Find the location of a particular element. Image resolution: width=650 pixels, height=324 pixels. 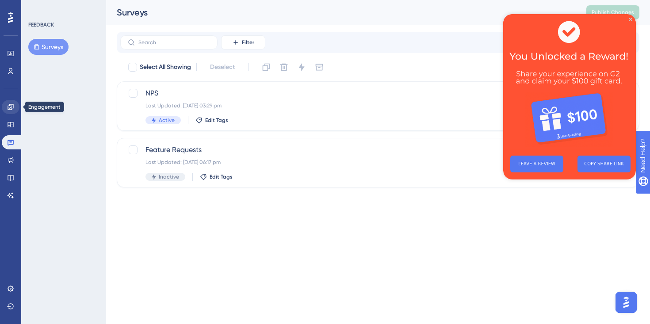

span: Select All Showing is located at coordinates (165, 67).